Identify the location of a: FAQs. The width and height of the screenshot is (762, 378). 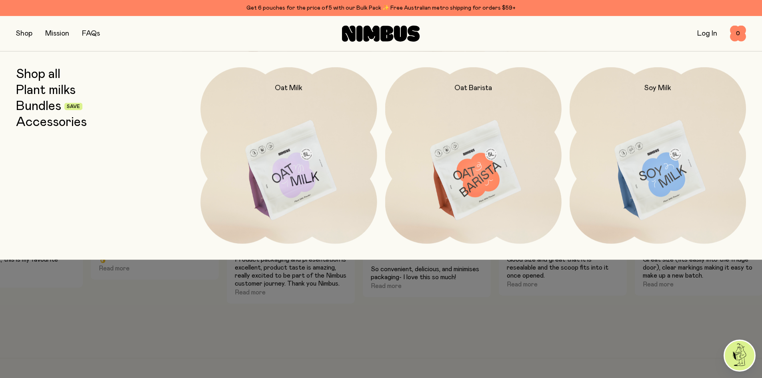
(91, 34).